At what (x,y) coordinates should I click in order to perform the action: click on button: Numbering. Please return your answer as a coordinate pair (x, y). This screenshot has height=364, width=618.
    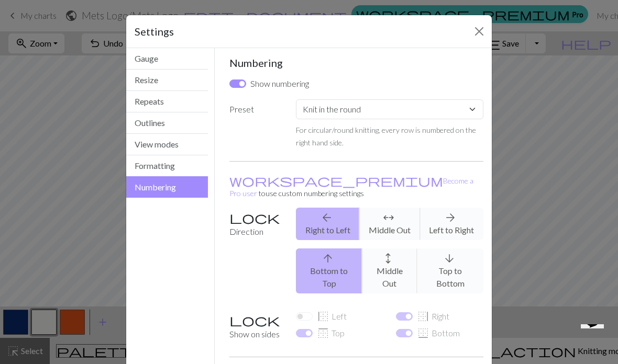
    Looking at the image, I should click on (167, 186).